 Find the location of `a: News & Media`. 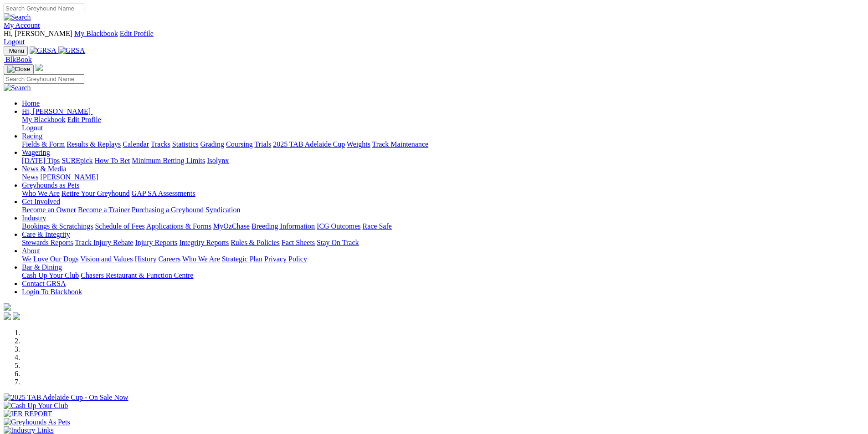

a: News & Media is located at coordinates (44, 168).